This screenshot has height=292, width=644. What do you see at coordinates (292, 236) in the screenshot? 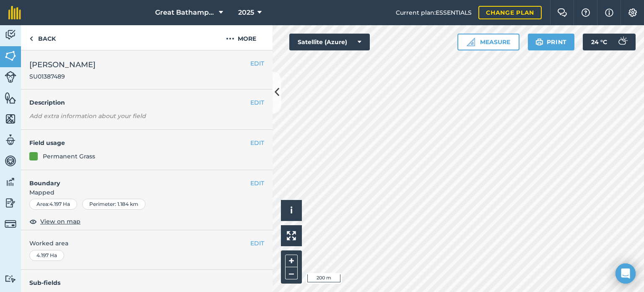
I see `img: Four arrows, one pointing top left, one top right, one bottom right and the last bottom left` at bounding box center [292, 236].